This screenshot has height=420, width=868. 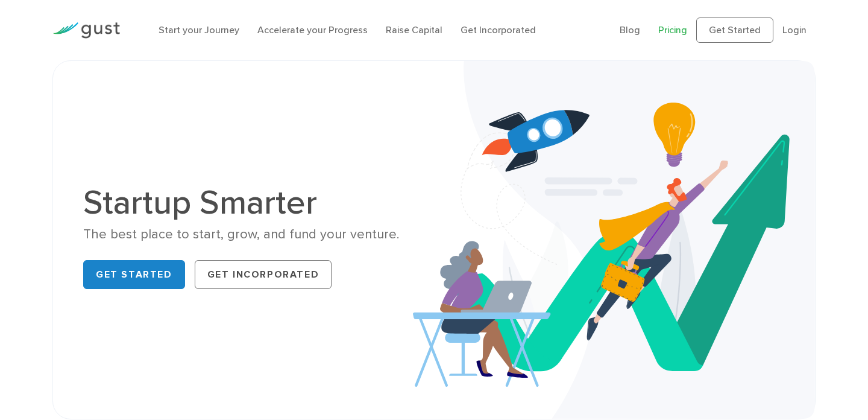 What do you see at coordinates (312, 29) in the screenshot?
I see `a: Accelerate your Progress` at bounding box center [312, 29].